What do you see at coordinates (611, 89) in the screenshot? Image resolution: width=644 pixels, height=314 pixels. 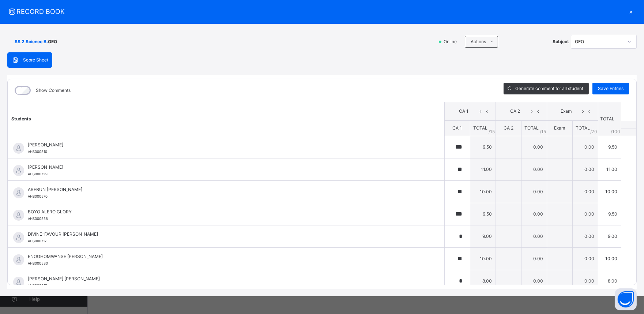 I see `span: Save Entries` at bounding box center [611, 89].